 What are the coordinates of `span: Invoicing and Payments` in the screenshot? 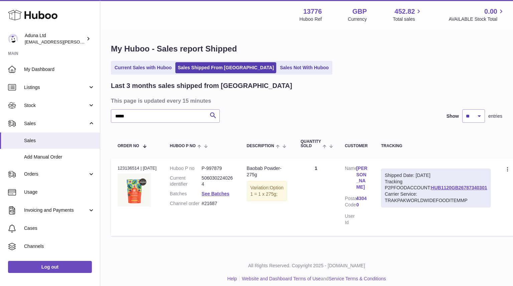 It's located at (56, 210).